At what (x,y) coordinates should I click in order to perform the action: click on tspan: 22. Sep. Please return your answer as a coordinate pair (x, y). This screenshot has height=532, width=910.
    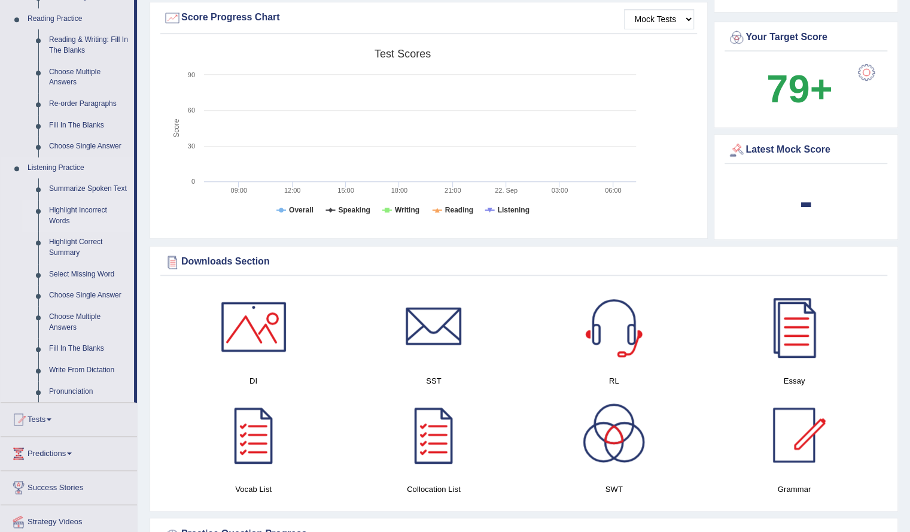
    Looking at the image, I should click on (506, 190).